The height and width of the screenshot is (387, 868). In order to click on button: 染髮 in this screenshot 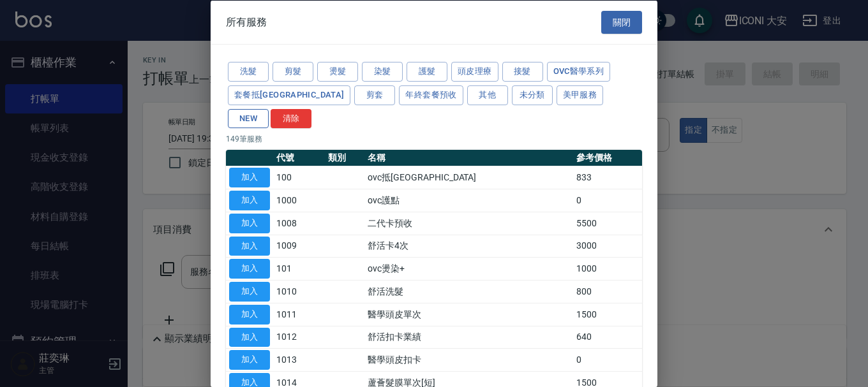, I will do `click(383, 72)`.